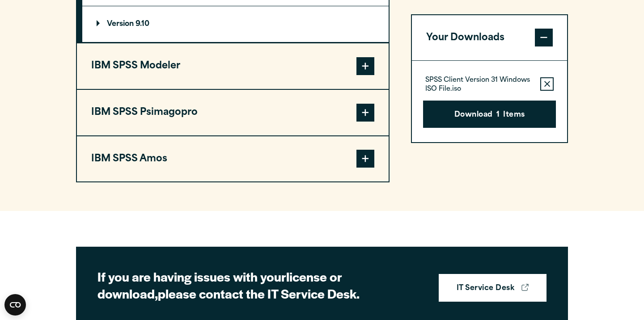  Describe the element at coordinates (489, 114) in the screenshot. I see `button: Download1Items` at that location.